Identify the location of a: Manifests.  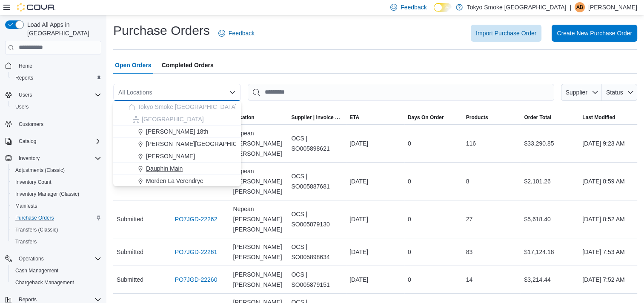
(26, 206).